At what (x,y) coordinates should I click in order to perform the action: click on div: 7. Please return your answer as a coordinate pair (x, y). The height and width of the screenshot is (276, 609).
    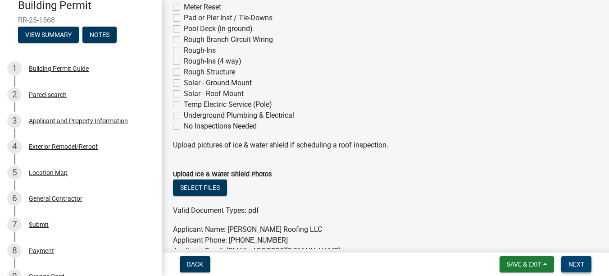
    Looking at the image, I should click on (14, 224).